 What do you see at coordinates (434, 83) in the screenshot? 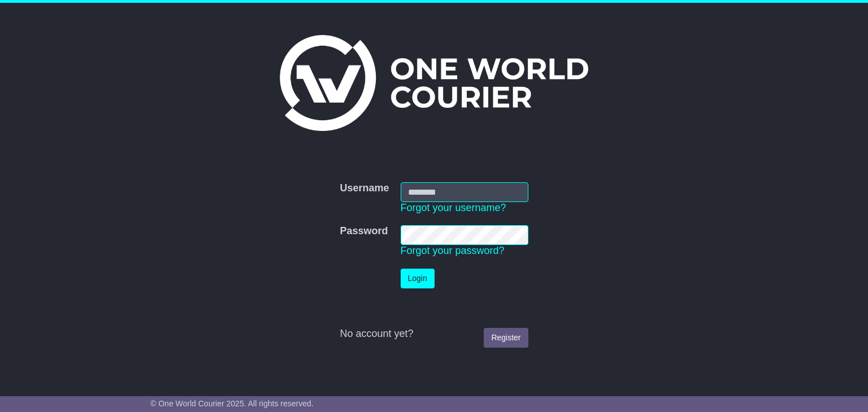
I see `img: One World` at bounding box center [434, 83].